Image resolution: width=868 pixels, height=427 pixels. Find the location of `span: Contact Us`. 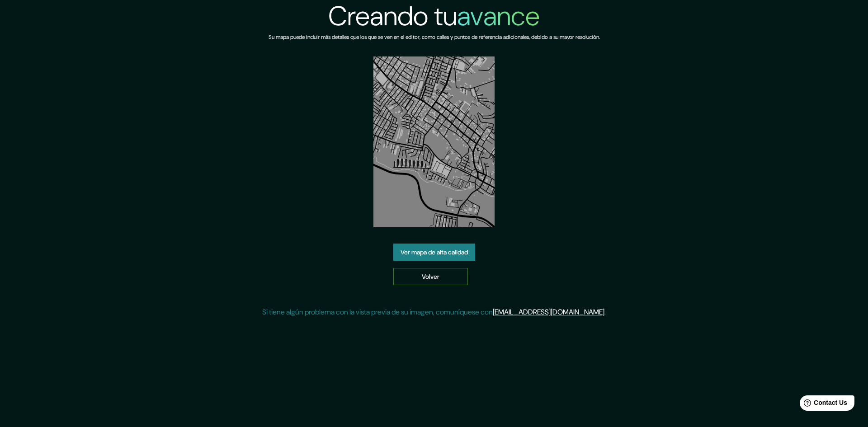

span: Contact Us is located at coordinates (43, 11).